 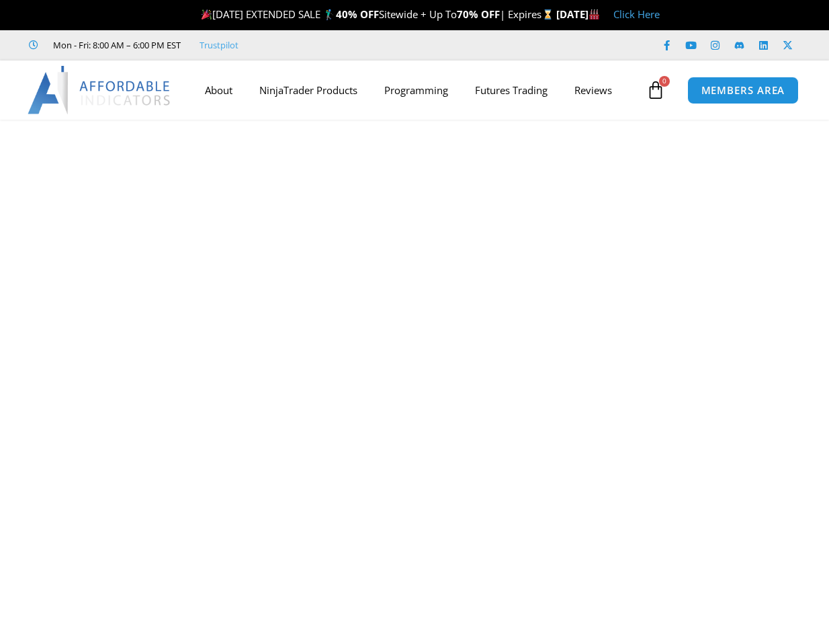 What do you see at coordinates (656, 90) in the screenshot?
I see `a: 0` at bounding box center [656, 90].